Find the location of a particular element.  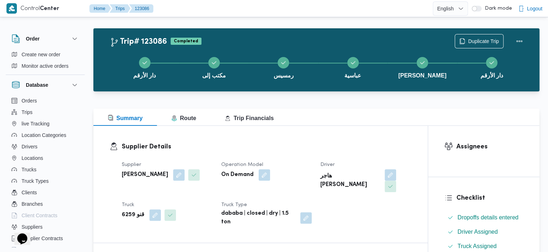

span: Client Contracts is located at coordinates (39, 216).